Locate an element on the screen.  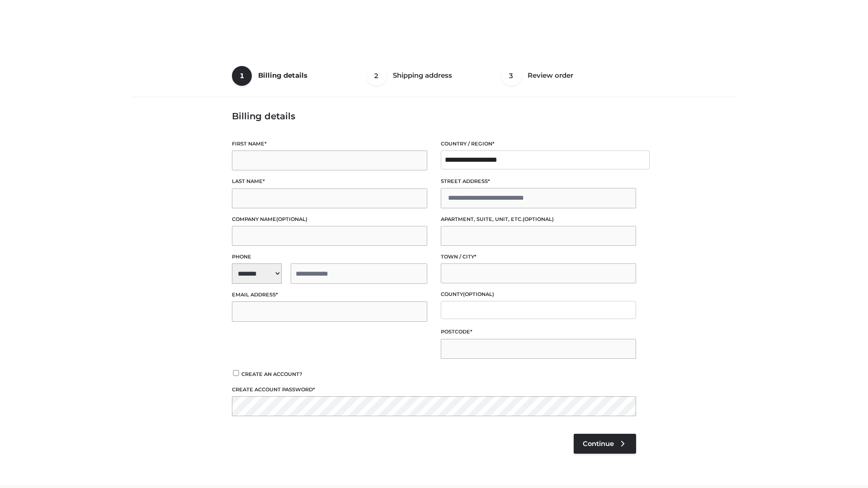
label: Postcode is located at coordinates (539, 332).